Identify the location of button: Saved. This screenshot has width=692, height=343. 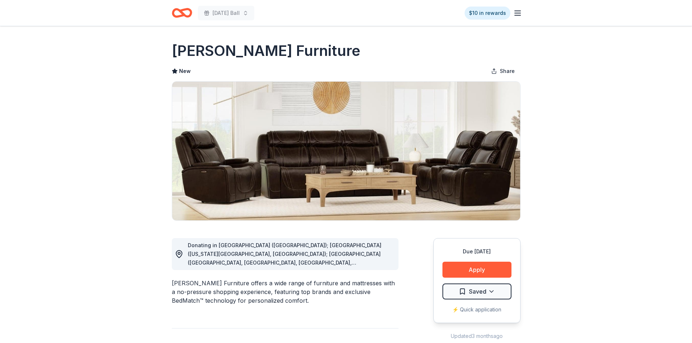
(477, 292).